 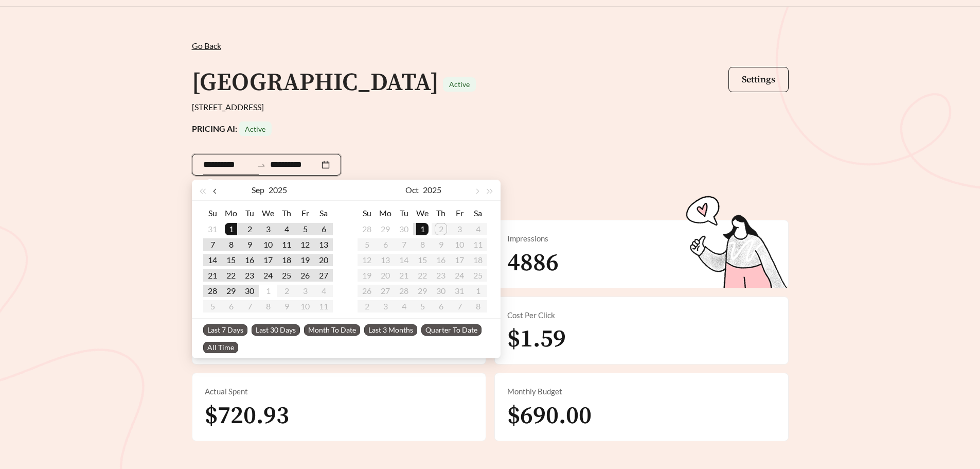 What do you see at coordinates (324, 229) in the screenshot?
I see `div: 6` at bounding box center [324, 229].